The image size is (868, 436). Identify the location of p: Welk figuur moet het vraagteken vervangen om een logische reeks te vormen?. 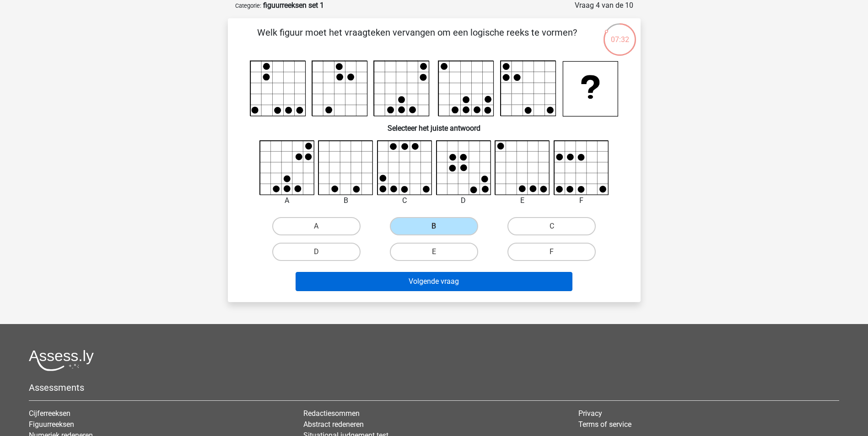
(417, 40).